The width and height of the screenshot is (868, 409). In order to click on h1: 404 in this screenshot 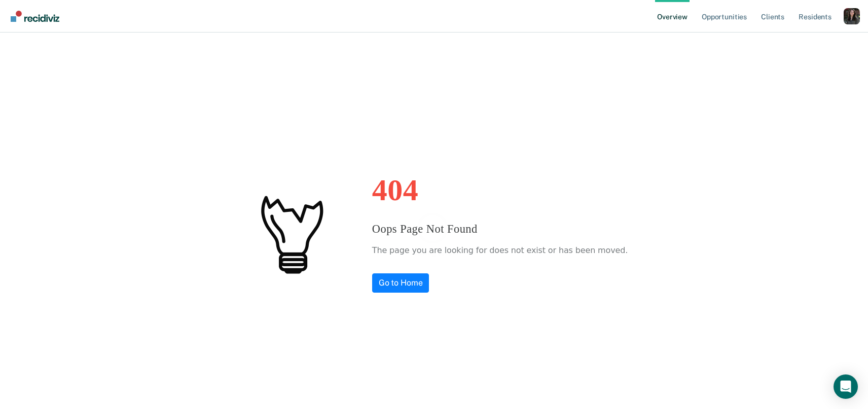, I will do `click(500, 190)`.